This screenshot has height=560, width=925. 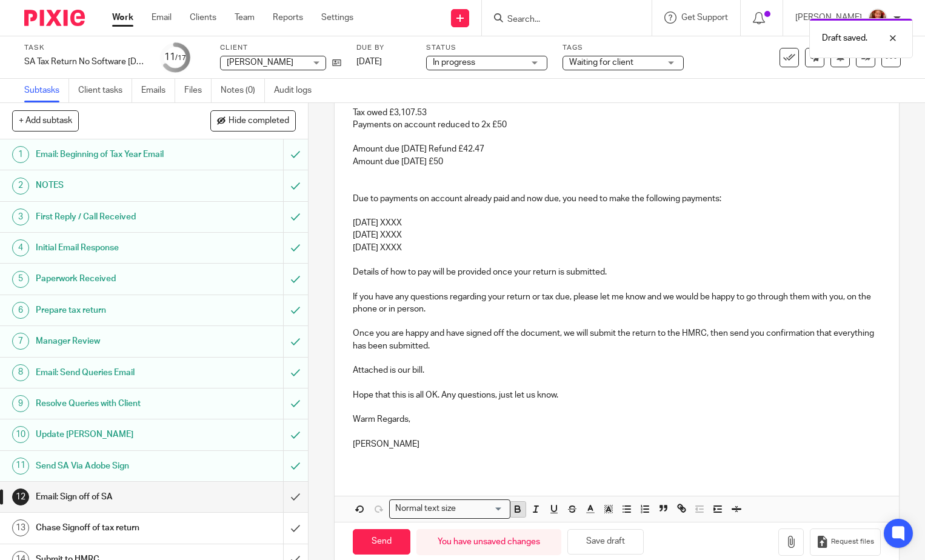 I want to click on p: Once you are happy and have signed off the document, we will submit the return to the HMRC, then ..., so click(x=616, y=340).